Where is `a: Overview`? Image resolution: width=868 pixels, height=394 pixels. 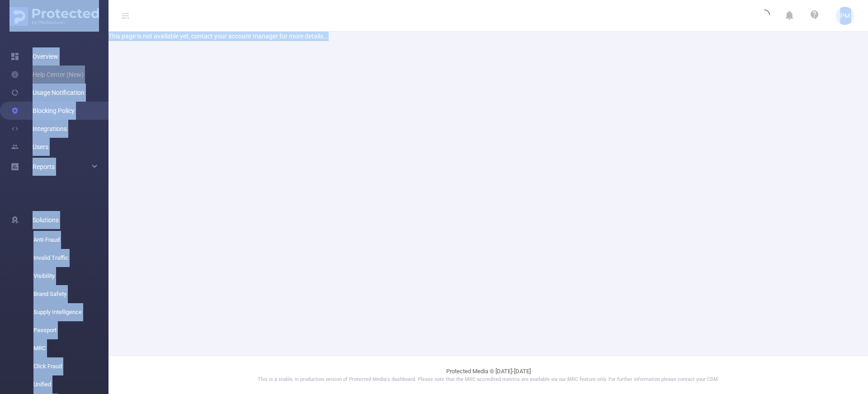 a: Overview is located at coordinates (34, 56).